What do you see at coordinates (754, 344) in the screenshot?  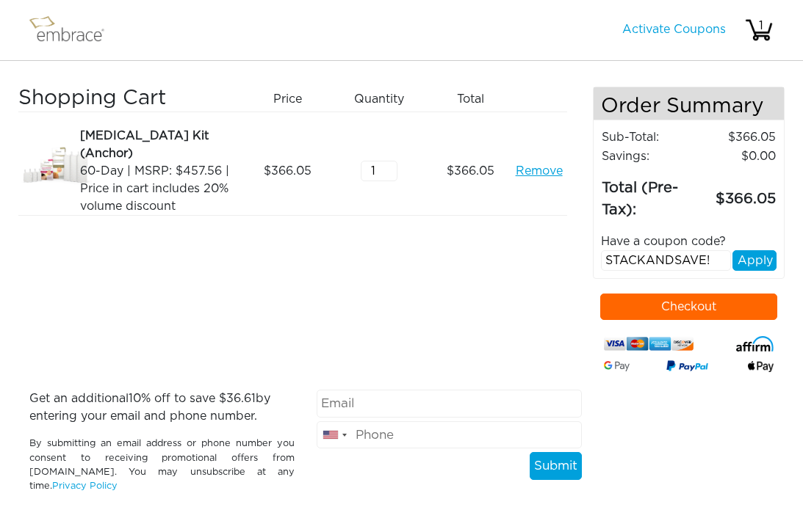 I see `img: affirm-logo.svg` at bounding box center [754, 344].